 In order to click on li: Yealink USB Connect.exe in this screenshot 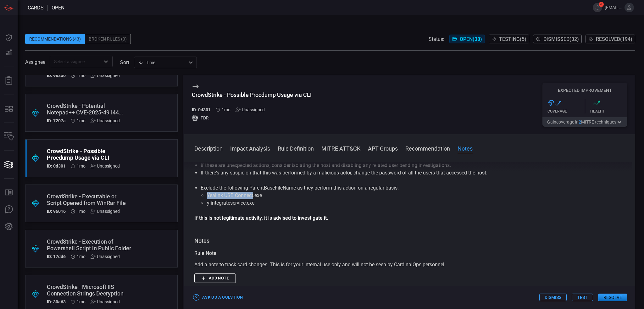, I will do `click(409, 195)`.